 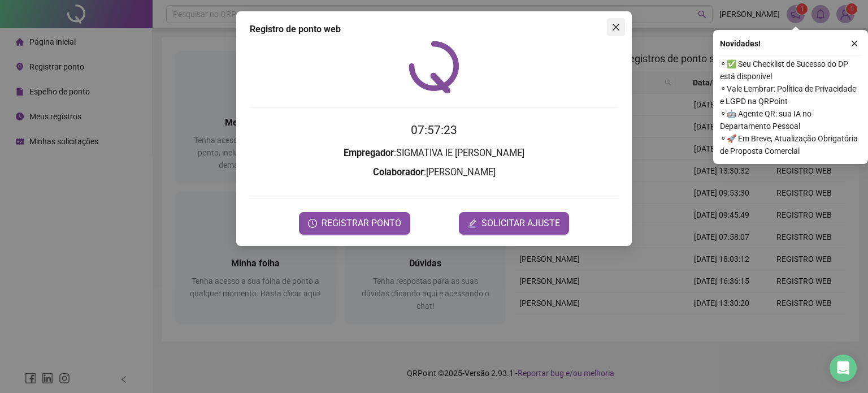 I want to click on span: REGISTRAR PONTO, so click(x=361, y=223).